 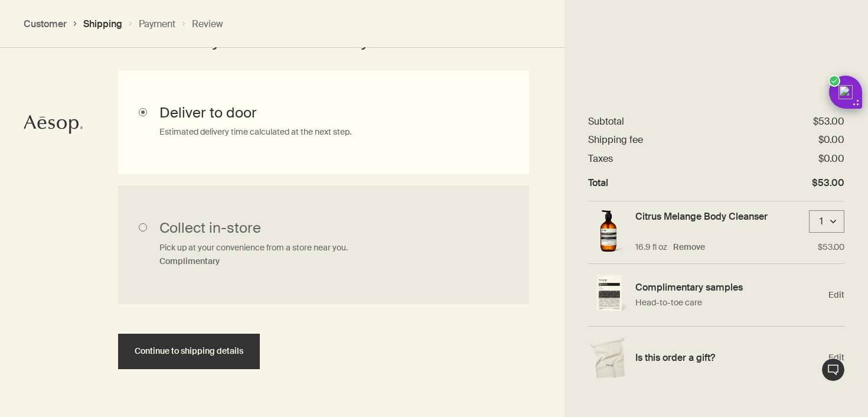 What do you see at coordinates (615, 140) in the screenshot?
I see `dt: Shipping fee` at bounding box center [615, 140].